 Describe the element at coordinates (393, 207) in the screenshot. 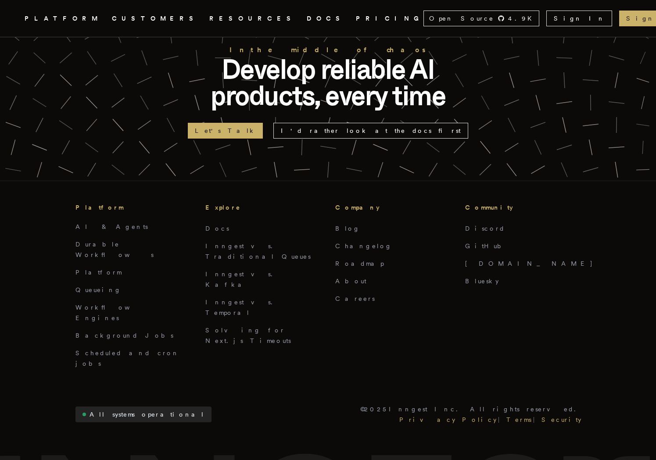

I see `h3: Company` at that location.